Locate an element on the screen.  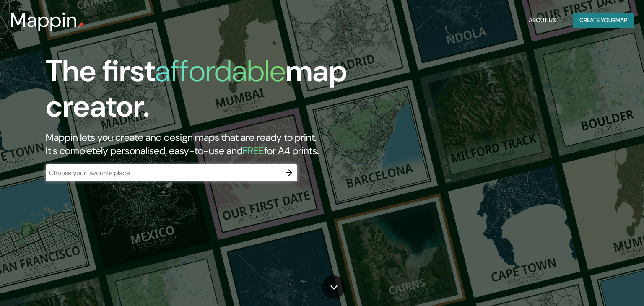
button: About Us is located at coordinates (542, 20).